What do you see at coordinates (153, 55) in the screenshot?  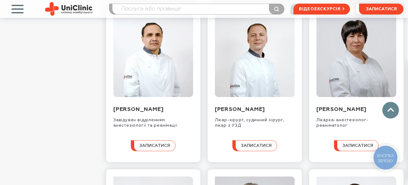 I see `img: Бухтій Сергій Миколайович` at bounding box center [153, 55].